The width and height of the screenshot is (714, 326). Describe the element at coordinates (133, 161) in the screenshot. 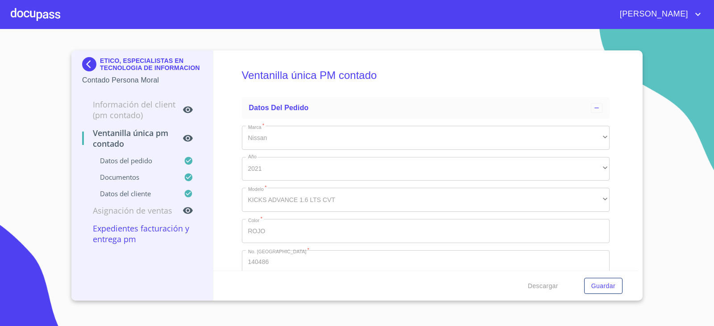

I see `p: Datos del pedido` at that location.